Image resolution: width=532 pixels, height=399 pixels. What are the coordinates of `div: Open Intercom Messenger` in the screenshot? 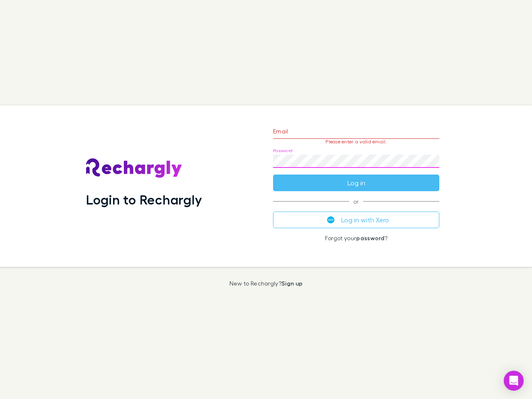 It's located at (514, 381).